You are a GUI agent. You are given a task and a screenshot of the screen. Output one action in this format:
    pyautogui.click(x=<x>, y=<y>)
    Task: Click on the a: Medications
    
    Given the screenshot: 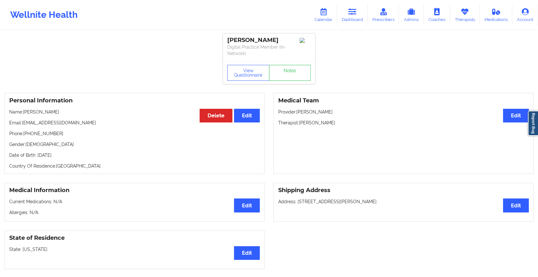 What is the action you would take?
    pyautogui.click(x=496, y=15)
    